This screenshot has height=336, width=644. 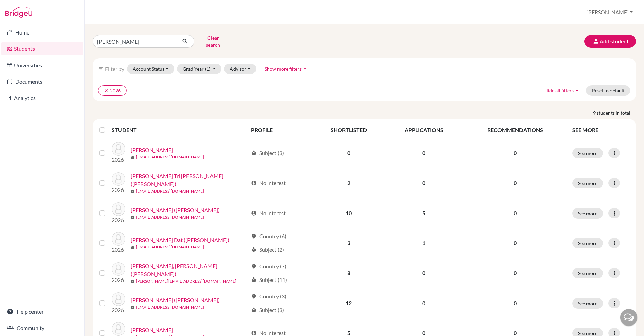 What do you see at coordinates (617, 113) in the screenshot?
I see `span: students in total` at bounding box center [617, 113].